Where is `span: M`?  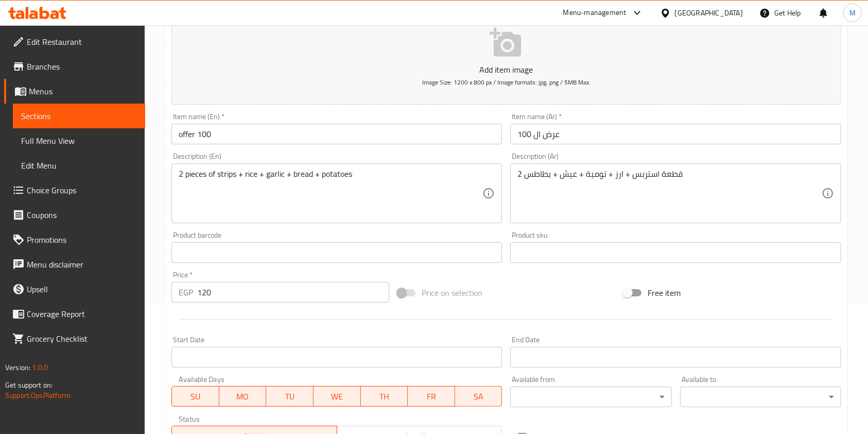
span: M is located at coordinates (853, 13).